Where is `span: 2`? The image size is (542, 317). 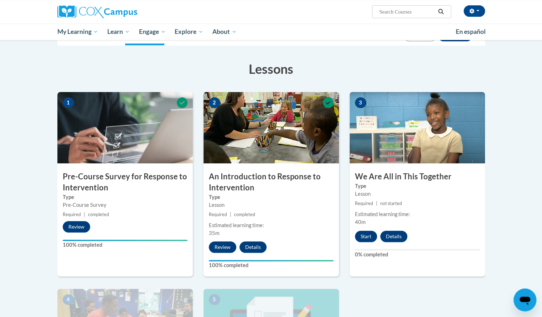 span: 2 is located at coordinates (215, 103).